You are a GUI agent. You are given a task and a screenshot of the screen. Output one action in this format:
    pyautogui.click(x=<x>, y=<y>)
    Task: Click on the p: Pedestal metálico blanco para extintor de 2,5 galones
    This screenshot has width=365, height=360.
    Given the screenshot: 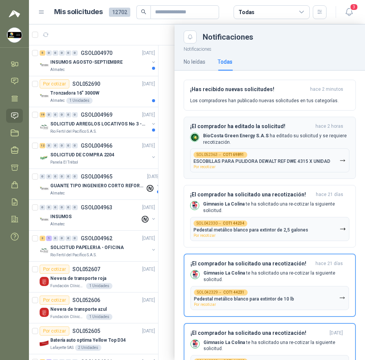 What is the action you would take?
    pyautogui.click(x=251, y=230)
    